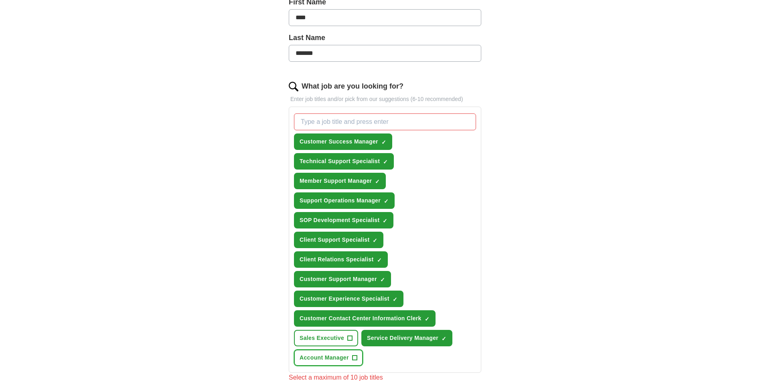 The width and height of the screenshot is (770, 384). I want to click on span: Service Delivery Manager, so click(403, 338).